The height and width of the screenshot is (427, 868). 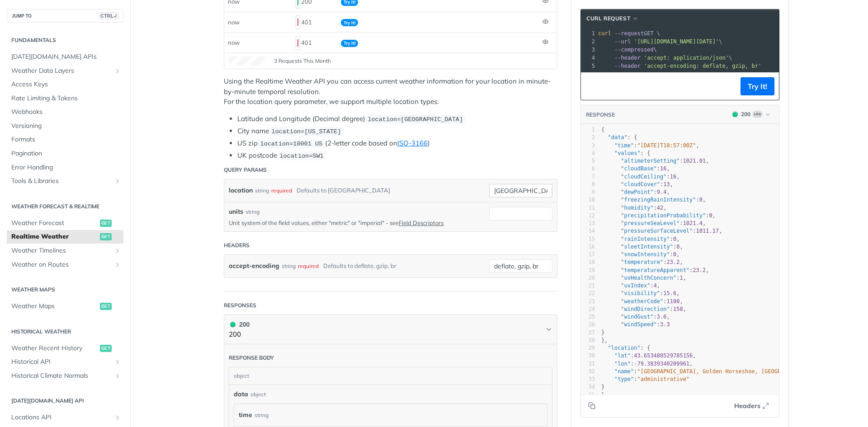 What do you see at coordinates (693, 223) in the screenshot?
I see `span: 1021.4` at bounding box center [693, 223].